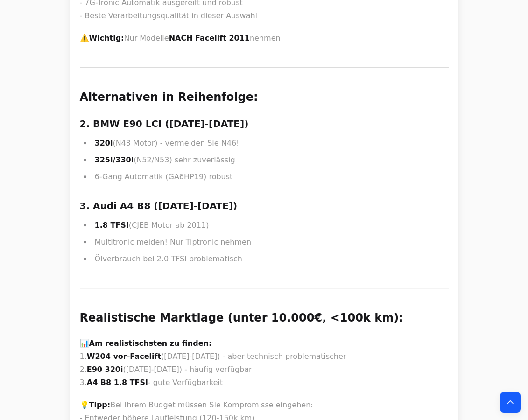  Describe the element at coordinates (105, 369) in the screenshot. I see `strong: E90 320i` at that location.